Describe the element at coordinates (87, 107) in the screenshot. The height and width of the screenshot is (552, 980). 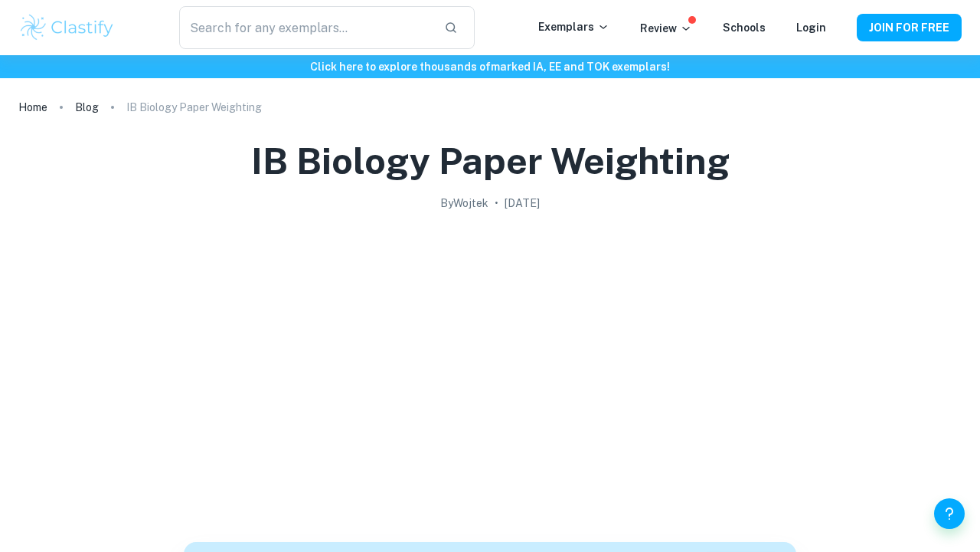
I see `a: Blog` at that location.